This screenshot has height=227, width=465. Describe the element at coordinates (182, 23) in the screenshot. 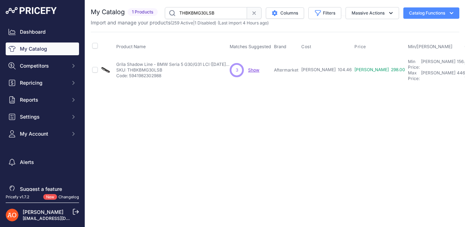

I see `a: 259 Active` at that location.